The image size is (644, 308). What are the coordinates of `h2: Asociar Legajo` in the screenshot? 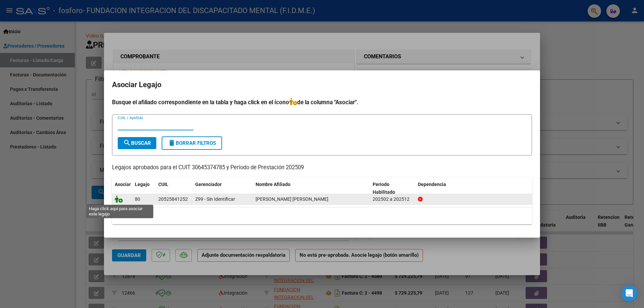 It's located at (322, 85).